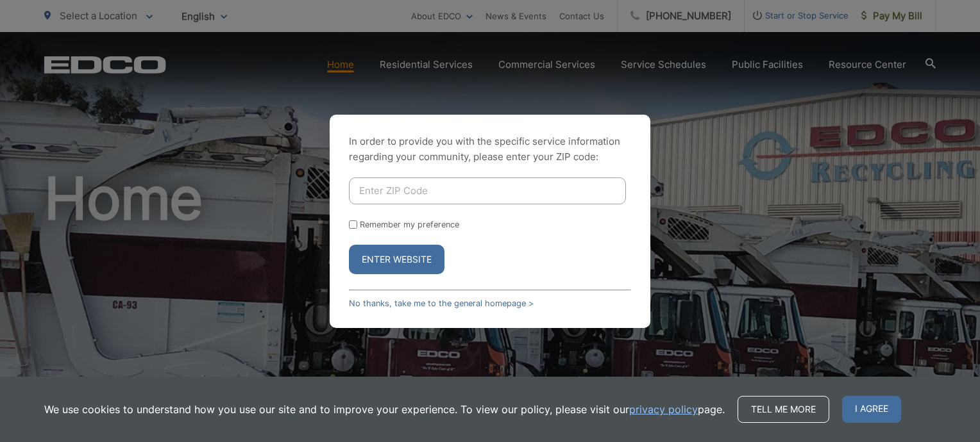  Describe the element at coordinates (384, 409) in the screenshot. I see `p: We use cookies to understand how you use our site and to improve your experience. To view our pol...` at that location.